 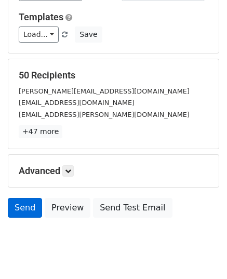 I want to click on h5: Advanced, so click(x=113, y=171).